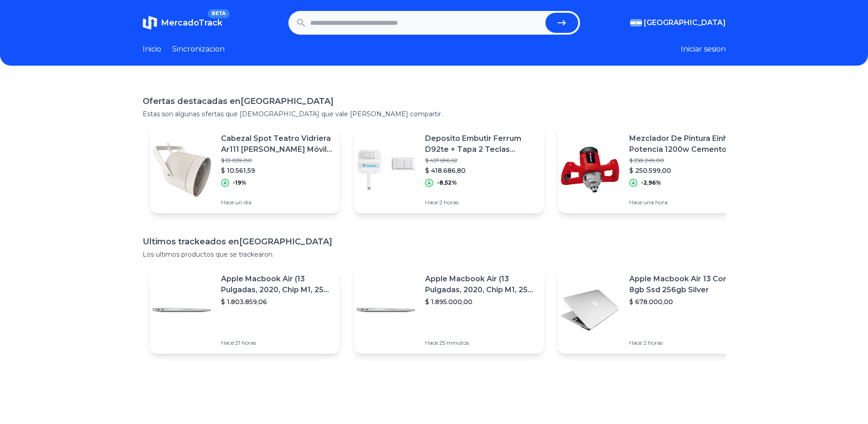 Image resolution: width=868 pixels, height=424 pixels. I want to click on p: $ 1.895.000,00, so click(481, 302).